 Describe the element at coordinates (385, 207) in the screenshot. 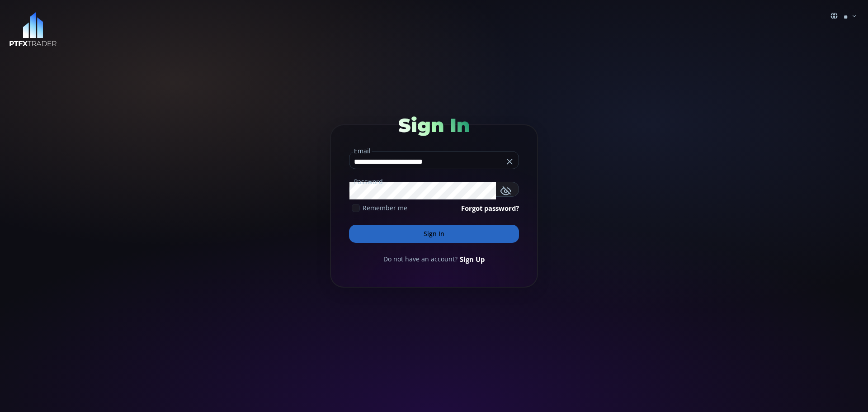

I see `span: Remember me` at that location.